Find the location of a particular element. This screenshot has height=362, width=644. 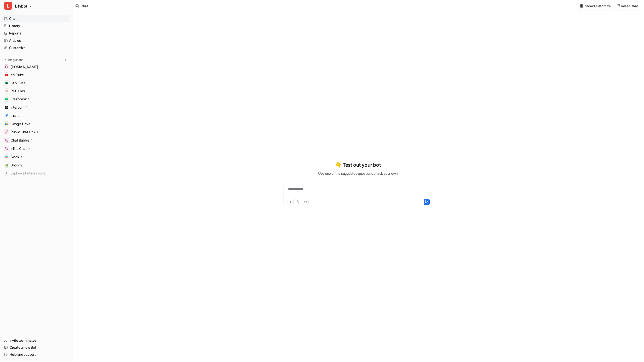

img: Freshdesk is located at coordinates (7, 99).